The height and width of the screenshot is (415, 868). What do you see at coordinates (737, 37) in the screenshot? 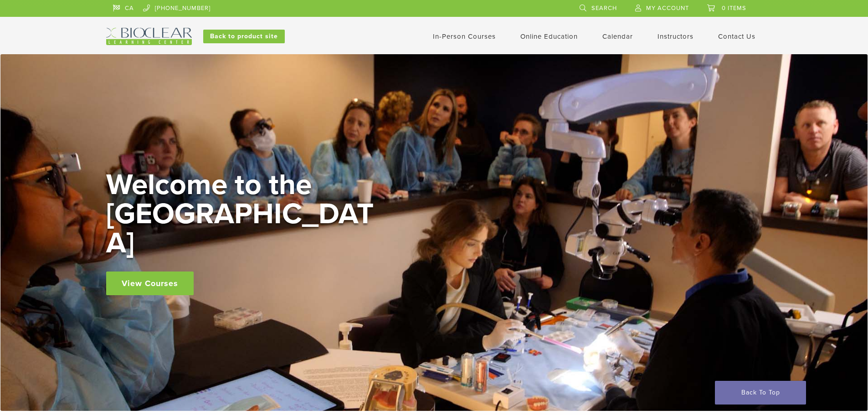
I see `a: Contact Us` at bounding box center [737, 37].